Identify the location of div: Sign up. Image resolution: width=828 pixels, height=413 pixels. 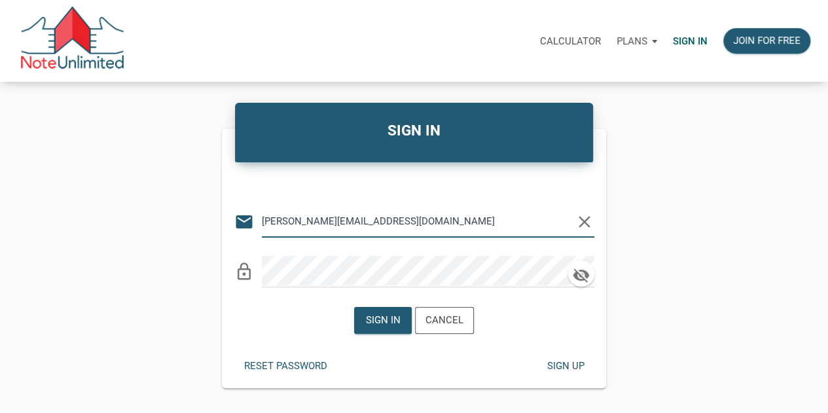
(565, 366).